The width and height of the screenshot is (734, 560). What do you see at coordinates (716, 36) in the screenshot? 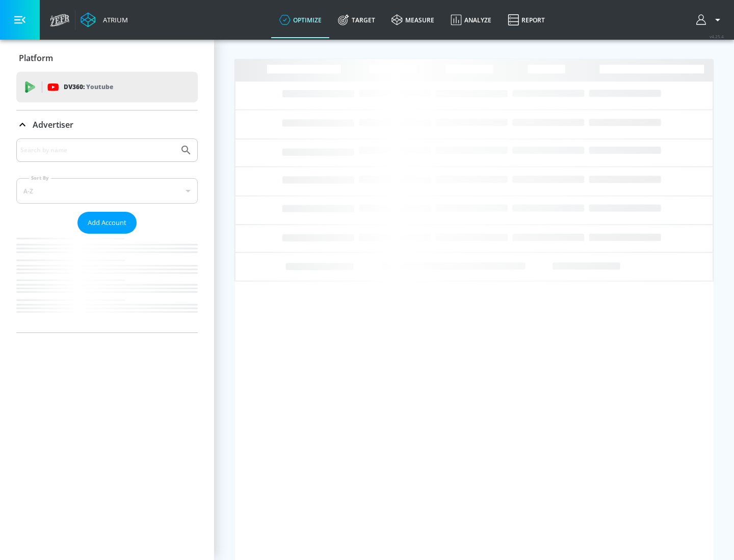
I see `span: v 4.25.4` at bounding box center [716, 36].